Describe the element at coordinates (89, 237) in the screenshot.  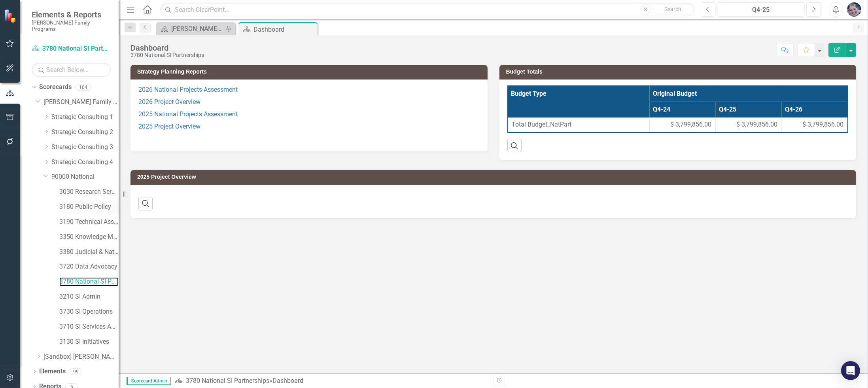
I see `a: 3350 Knowledge Management` at that location.